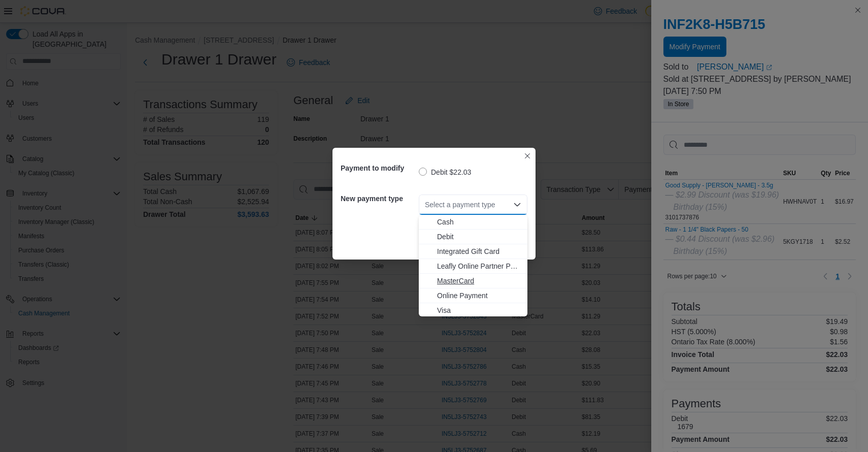  Describe the element at coordinates (517, 205) in the screenshot. I see `button: Close list of options` at that location.